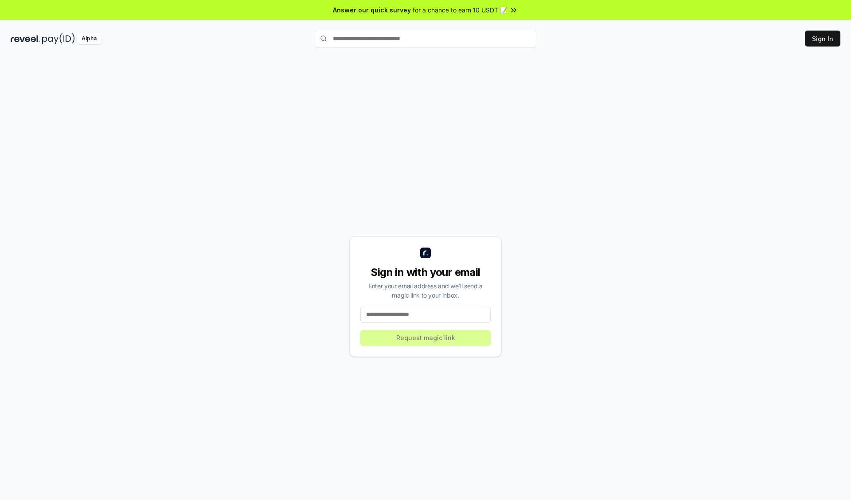 The width and height of the screenshot is (851, 500). I want to click on button: Sign In, so click(822, 39).